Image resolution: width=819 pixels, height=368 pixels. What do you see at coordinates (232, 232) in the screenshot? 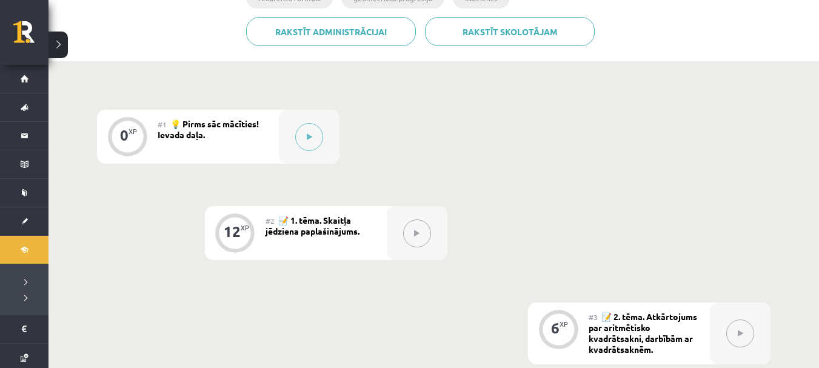
I see `div: 12` at bounding box center [232, 232].